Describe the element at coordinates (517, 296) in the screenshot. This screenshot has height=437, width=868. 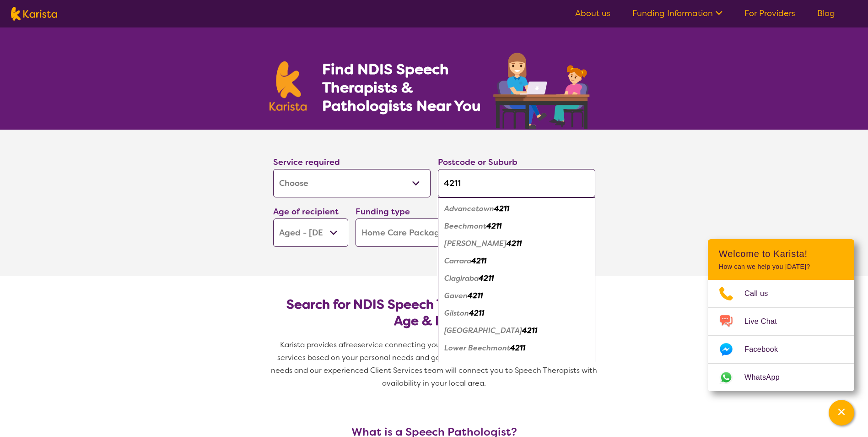
I see `div: Gaven 4211` at that location.